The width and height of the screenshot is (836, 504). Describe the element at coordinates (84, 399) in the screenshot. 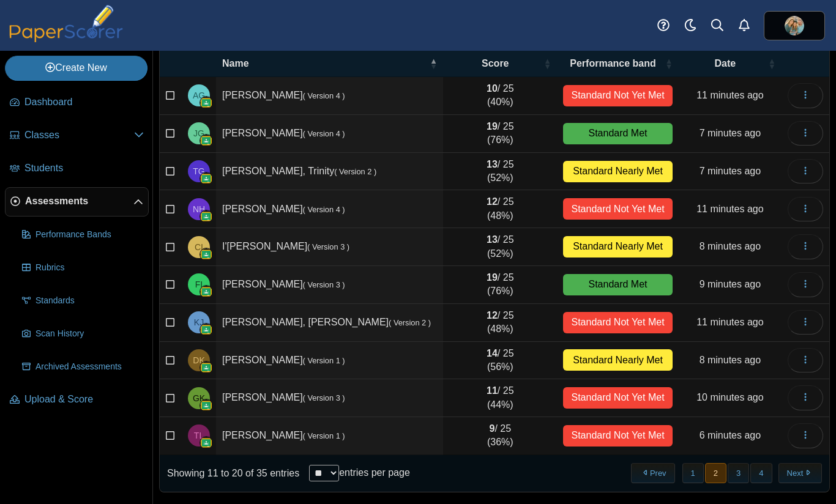

I see `span: Upload & Score` at that location.